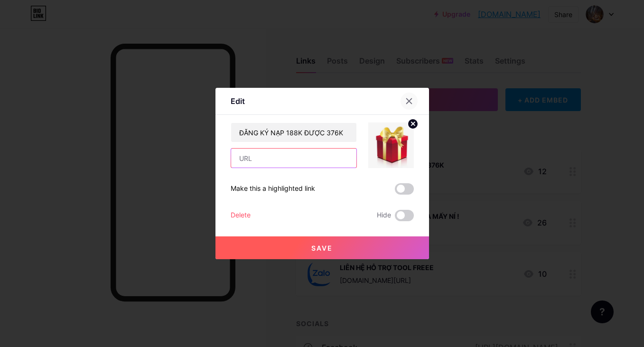 The height and width of the screenshot is (347, 644). Describe the element at coordinates (238, 101) in the screenshot. I see `div: Edit` at that location.